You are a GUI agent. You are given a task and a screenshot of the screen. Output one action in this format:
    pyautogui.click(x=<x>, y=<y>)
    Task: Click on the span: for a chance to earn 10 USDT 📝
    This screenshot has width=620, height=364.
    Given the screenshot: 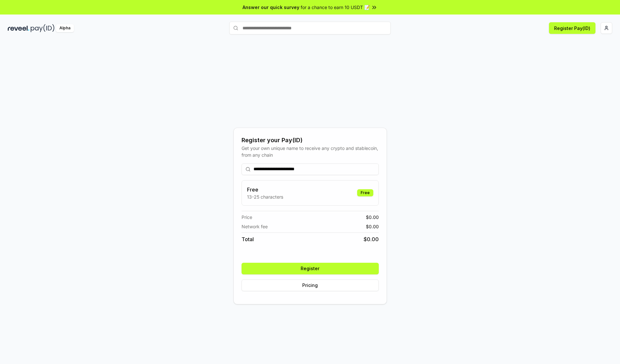 What is the action you would take?
    pyautogui.click(x=335, y=7)
    